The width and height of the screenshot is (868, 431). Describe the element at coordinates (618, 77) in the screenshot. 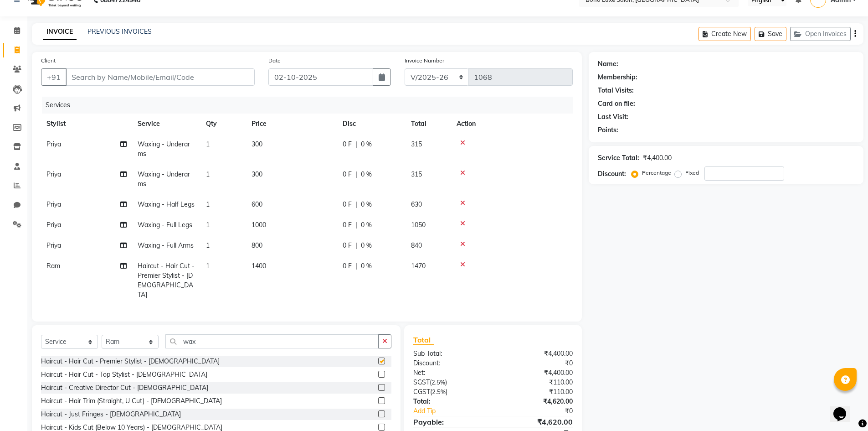

I see `div: Membership:` at that location.